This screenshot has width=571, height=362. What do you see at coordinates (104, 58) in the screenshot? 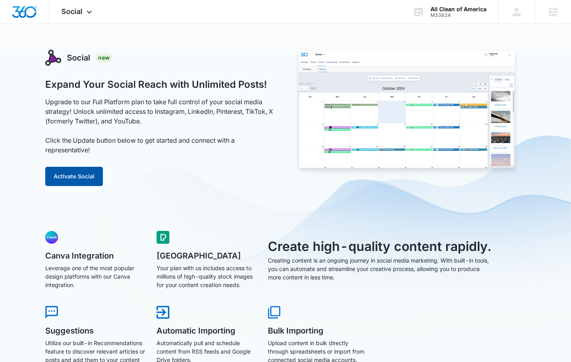
I see `div: New` at bounding box center [104, 58].